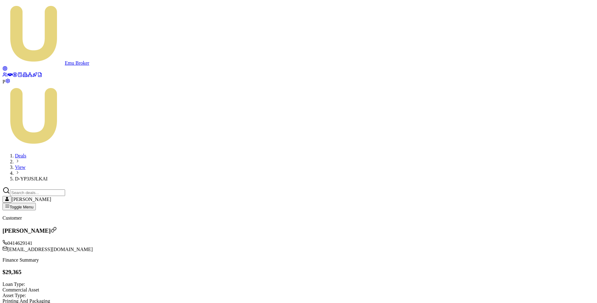  I want to click on span: Toggle Menu, so click(21, 207).